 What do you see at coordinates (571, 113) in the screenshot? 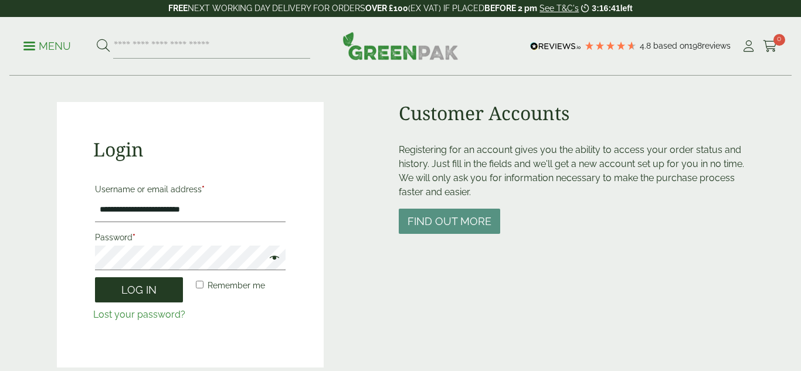
I see `h2: Customer Accounts` at bounding box center [571, 113].